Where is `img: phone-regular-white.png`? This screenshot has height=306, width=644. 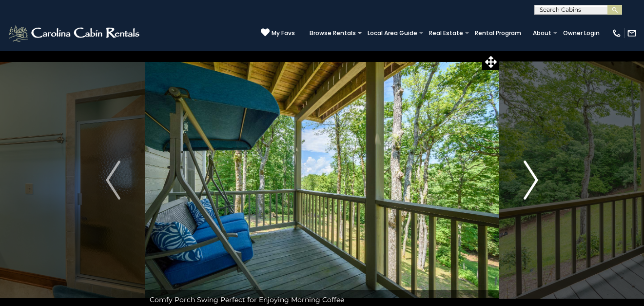
img: phone-regular-white.png is located at coordinates (617, 33).